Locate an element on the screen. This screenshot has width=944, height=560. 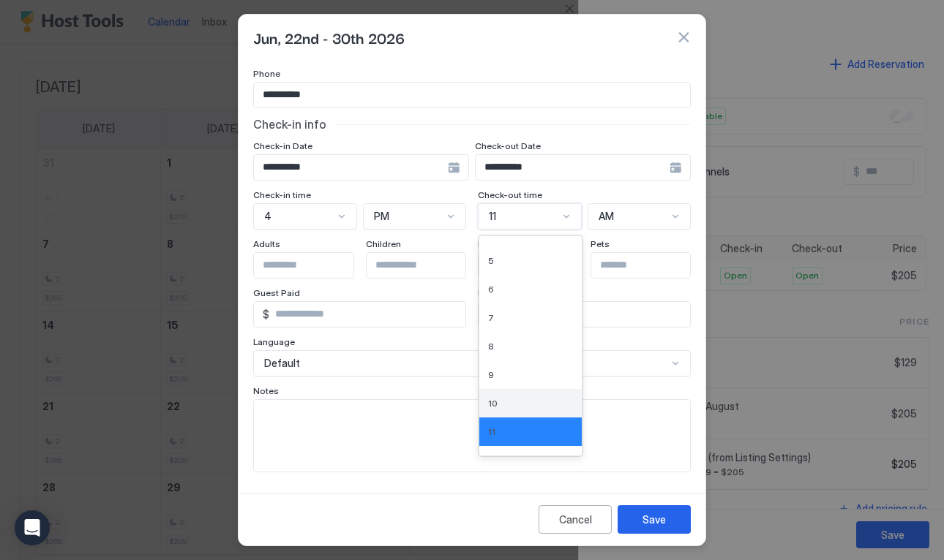
div: Open Intercom Messenger is located at coordinates (32, 528).